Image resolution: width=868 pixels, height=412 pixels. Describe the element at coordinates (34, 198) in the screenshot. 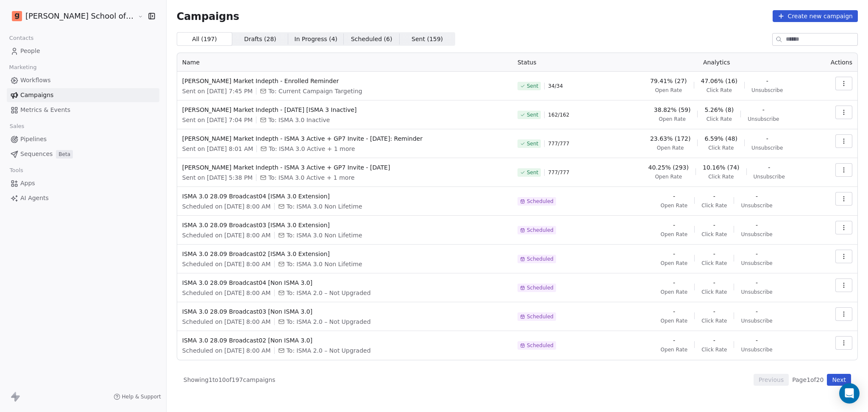

I see `span: AI Agents` at that location.